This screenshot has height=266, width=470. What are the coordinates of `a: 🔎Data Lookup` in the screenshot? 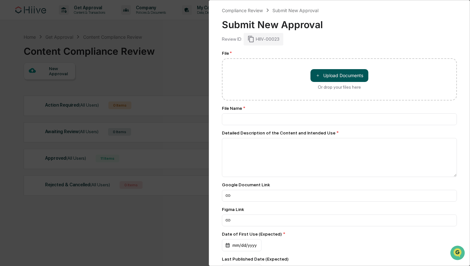 It's located at (23, 96).